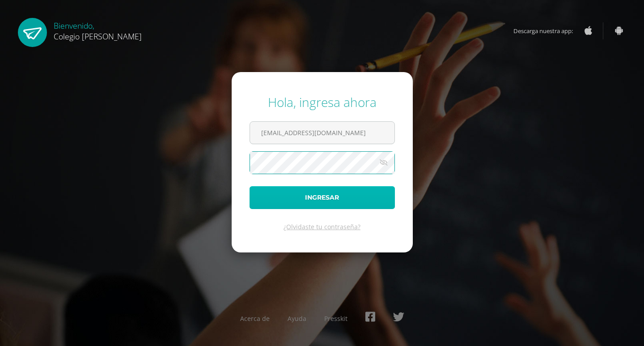 This screenshot has height=346, width=644. Describe the element at coordinates (255, 318) in the screenshot. I see `a: Acerca de` at that location.